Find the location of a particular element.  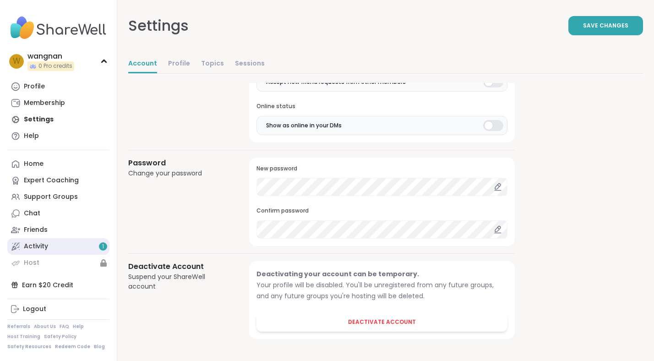

a: Safety Resources is located at coordinates (29, 347).